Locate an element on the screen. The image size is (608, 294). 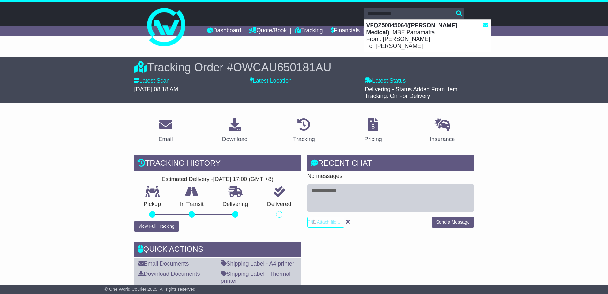
a: Dashboard is located at coordinates (224, 31).